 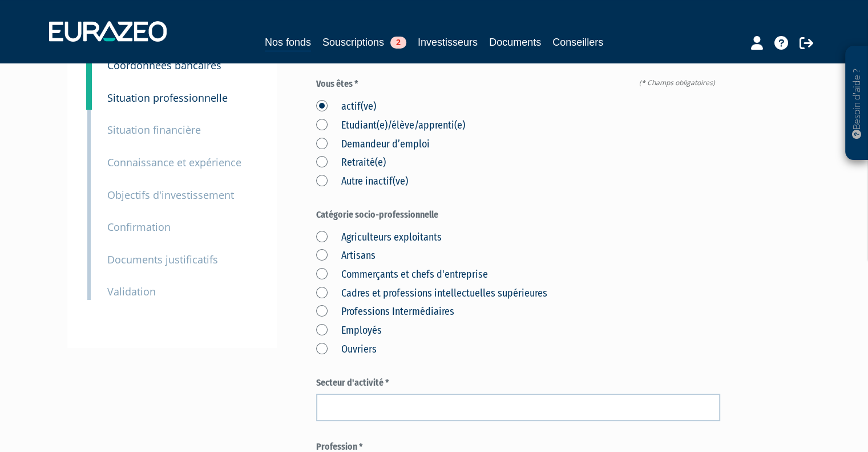 What do you see at coordinates (518, 215) in the screenshot?
I see `label: Catégorie socio-professionnelle` at bounding box center [518, 215].